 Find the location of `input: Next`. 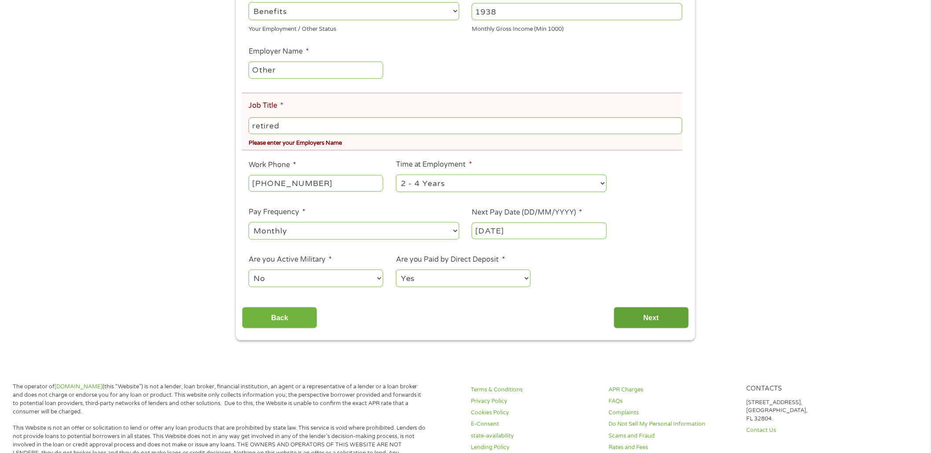

input: Next is located at coordinates (651, 318).